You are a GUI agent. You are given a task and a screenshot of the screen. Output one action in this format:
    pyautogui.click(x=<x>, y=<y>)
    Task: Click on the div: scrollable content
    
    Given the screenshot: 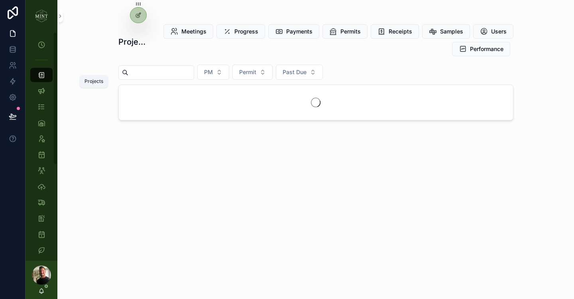 What is the action you would take?
    pyautogui.click(x=41, y=146)
    